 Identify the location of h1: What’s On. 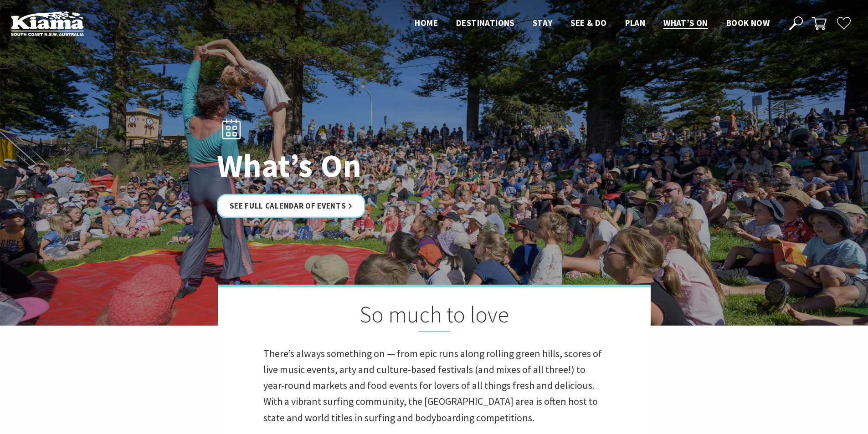
(345, 165).